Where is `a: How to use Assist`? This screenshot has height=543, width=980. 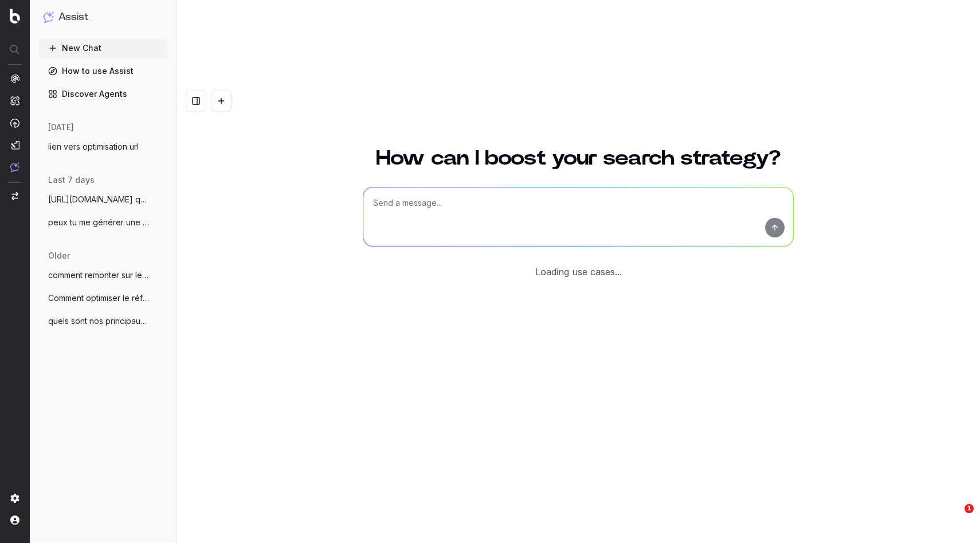
a: How to use Assist is located at coordinates (103, 71).